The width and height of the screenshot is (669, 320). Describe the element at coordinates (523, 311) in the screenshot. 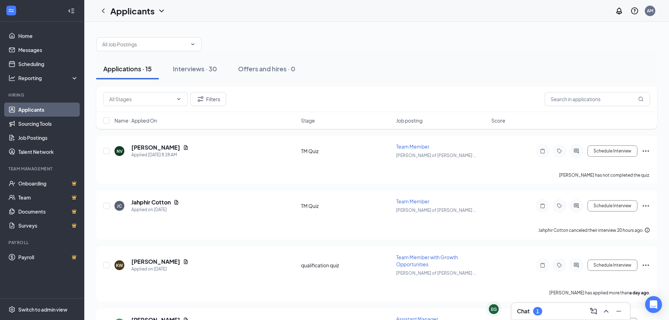

I see `h3: Chat` at that location.